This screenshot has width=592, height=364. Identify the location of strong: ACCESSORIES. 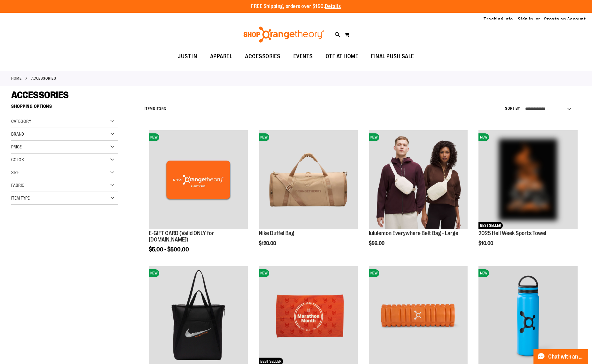
(44, 78).